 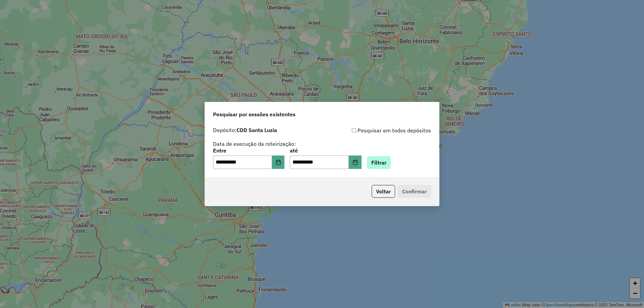 What do you see at coordinates (325, 150) in the screenshot?
I see `label: até` at bounding box center [325, 150].